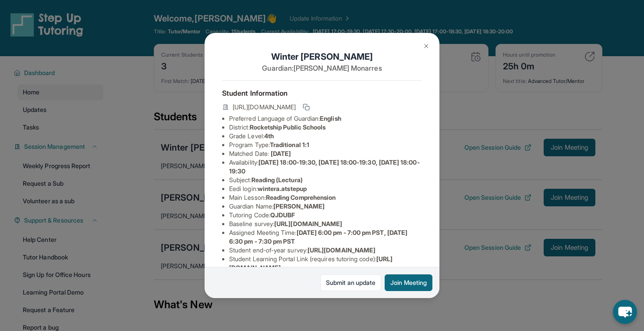 This screenshot has height=331, width=644. I want to click on img: Close Icon, so click(426, 46).